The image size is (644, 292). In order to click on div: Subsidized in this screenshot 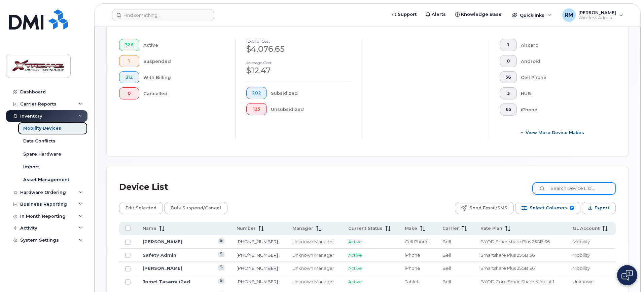, I will do `click(311, 93)`.